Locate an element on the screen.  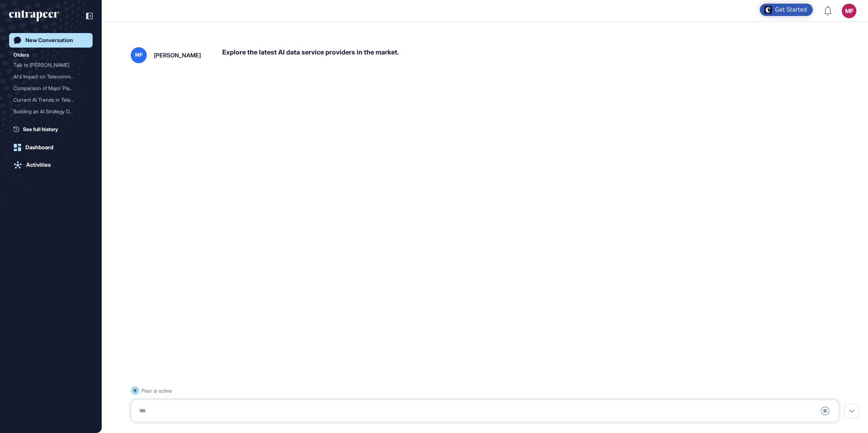
div: Get Started is located at coordinates (791, 10).